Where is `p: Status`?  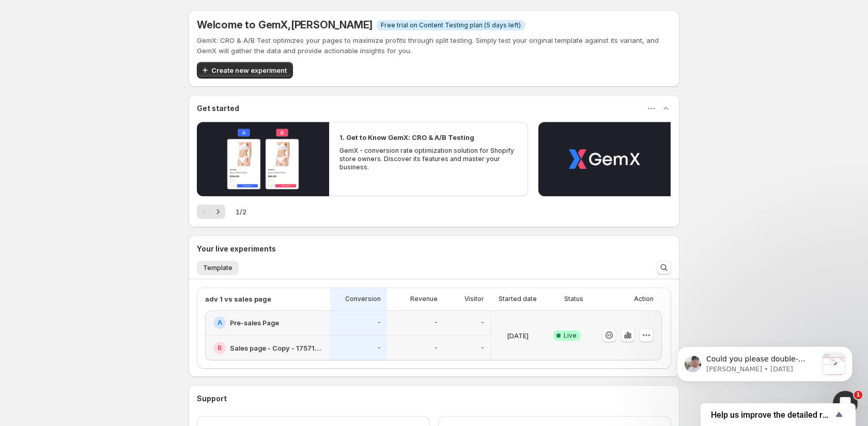 p: Status is located at coordinates (573, 299).